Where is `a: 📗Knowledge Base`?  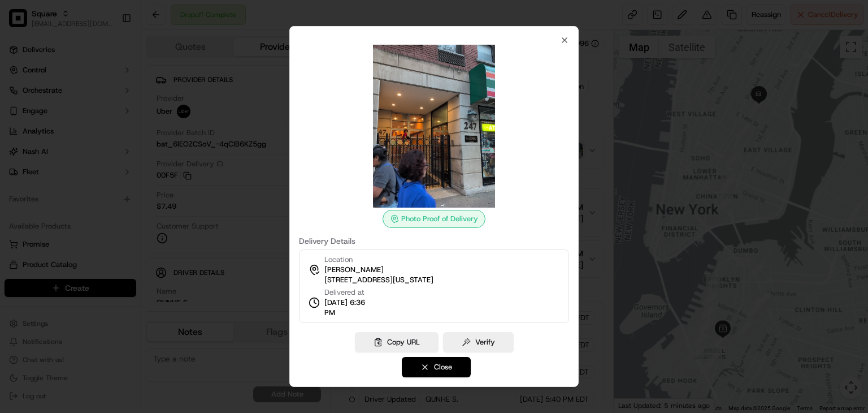 a: 📗Knowledge Base is located at coordinates (48, 169).